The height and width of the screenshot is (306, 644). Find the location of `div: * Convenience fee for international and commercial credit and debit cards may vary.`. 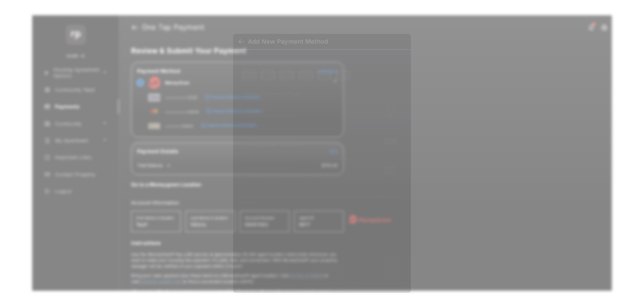

div: * Convenience fee for international and commercial credit and debit cards may vary. is located at coordinates (322, 200).